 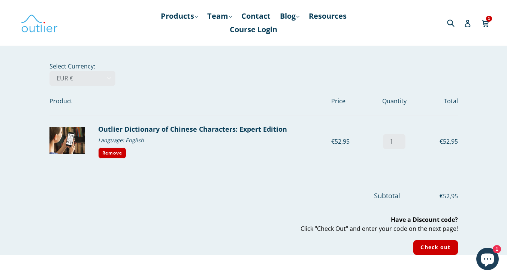 What do you see at coordinates (350, 101) in the screenshot?
I see `th: Price` at bounding box center [350, 101].